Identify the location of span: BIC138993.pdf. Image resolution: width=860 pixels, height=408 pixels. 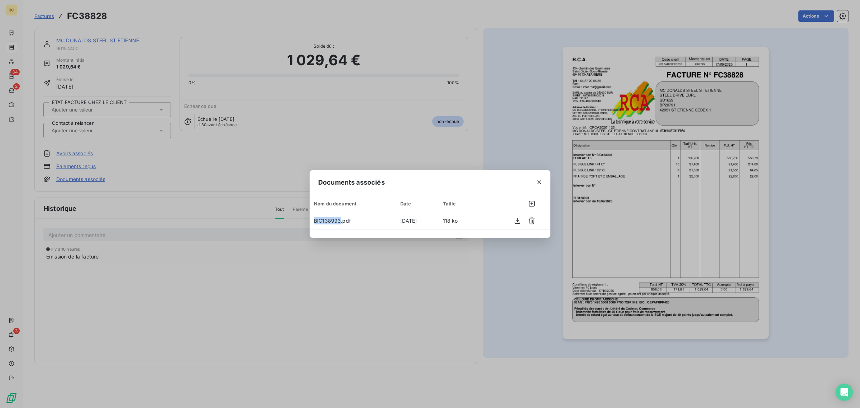
(332, 220).